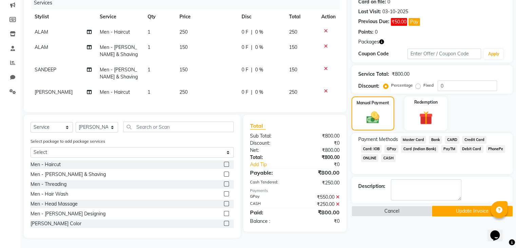 This screenshot has height=248, width=516. Describe the element at coordinates (449, 149) in the screenshot. I see `span: PayTM` at that location.